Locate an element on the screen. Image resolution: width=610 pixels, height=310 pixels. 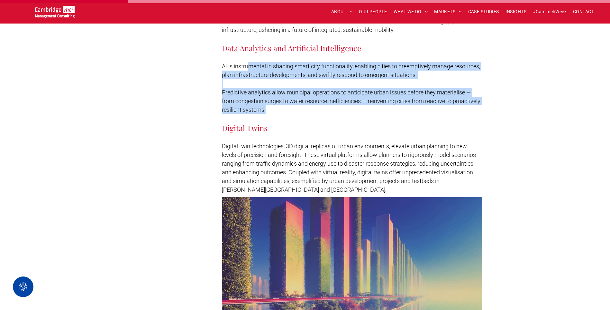
span: Initiatives like Sunderland’s autonomous vehicle trials illustrate the UK's forward-thinking appr... is located at coordinates (349, 25).